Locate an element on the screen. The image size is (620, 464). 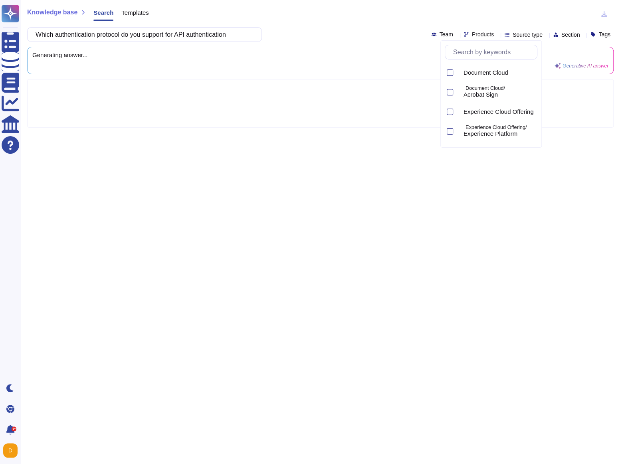
img: user is located at coordinates (10, 450).